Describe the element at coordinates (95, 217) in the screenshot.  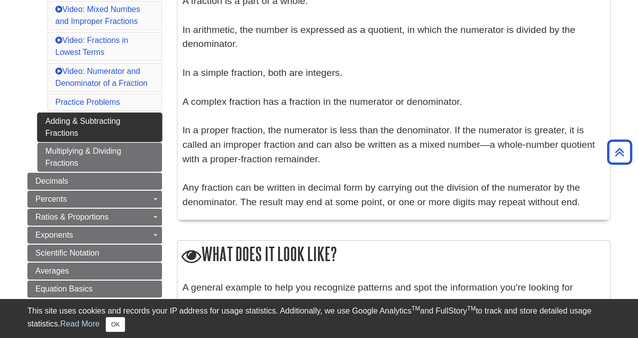
I see `a: Ratios & Proportions` at that location.